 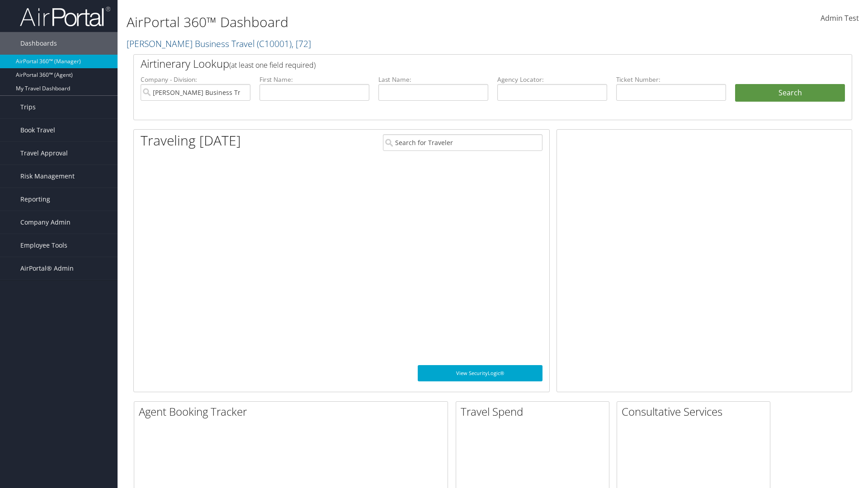 What do you see at coordinates (47, 269) in the screenshot?
I see `span: AirPortal® Admin` at bounding box center [47, 269].